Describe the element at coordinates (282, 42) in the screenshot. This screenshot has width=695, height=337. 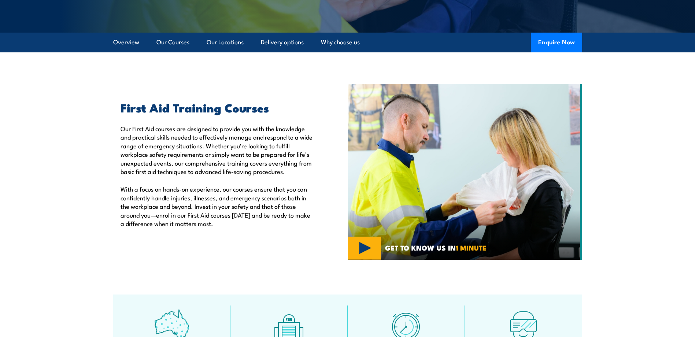
I see `a: Delivery options` at that location.